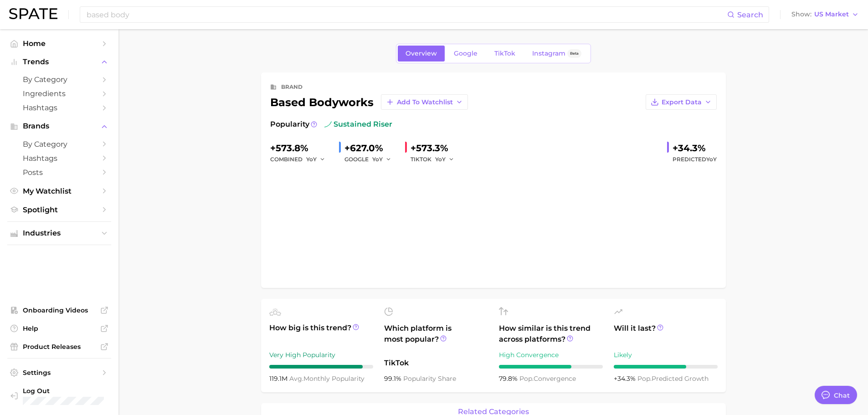  Describe the element at coordinates (574, 53) in the screenshot. I see `span: Beta` at that location.